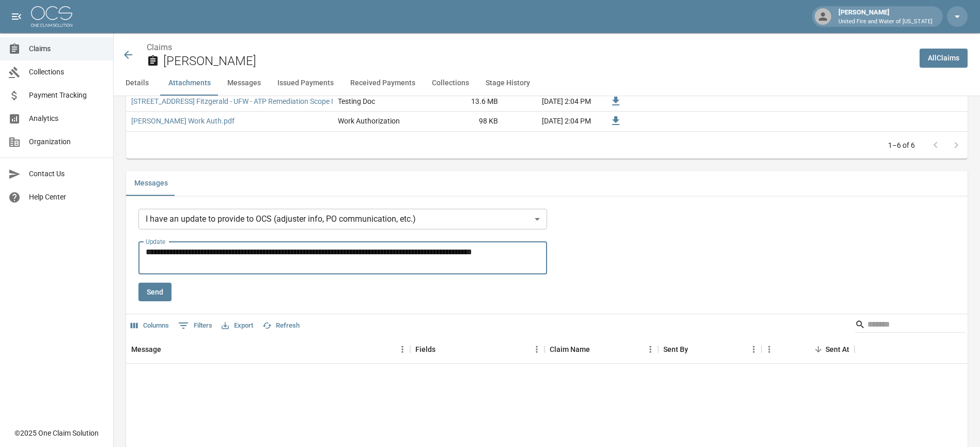 The image size is (980, 447). I want to click on a: AllClaims, so click(943, 57).